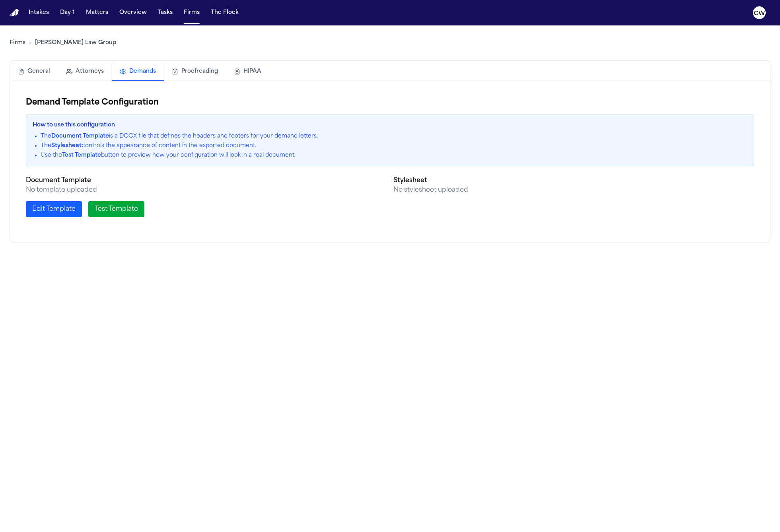  What do you see at coordinates (165, 12) in the screenshot?
I see `button: Tasks` at bounding box center [165, 12].